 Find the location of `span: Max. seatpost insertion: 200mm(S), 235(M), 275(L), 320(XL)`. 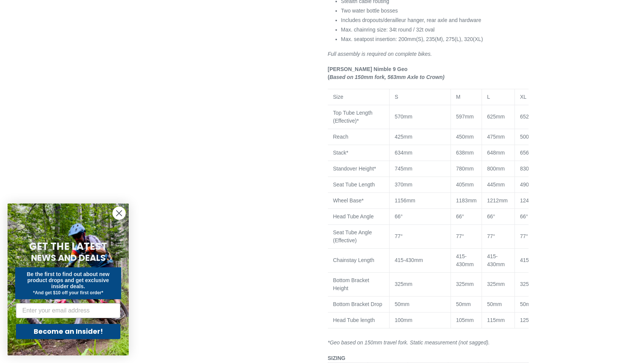

span: Max. seatpost insertion: 200mm(S), 235(M), 275(L), 320(XL) is located at coordinates (412, 39).